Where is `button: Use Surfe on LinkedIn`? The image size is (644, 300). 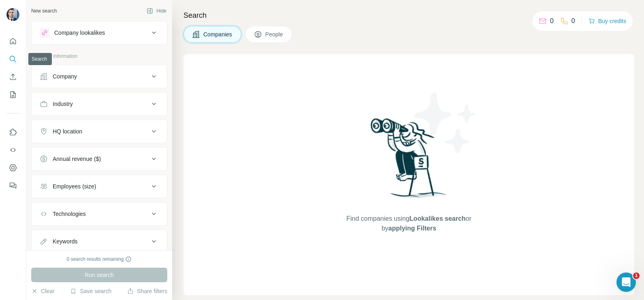
button: Use Surfe on LinkedIn is located at coordinates (13, 132).